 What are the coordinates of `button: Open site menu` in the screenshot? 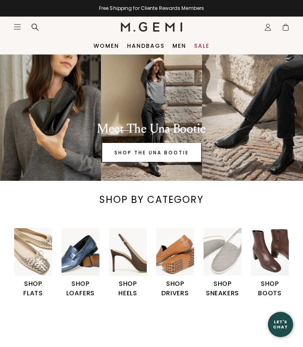 It's located at (17, 27).